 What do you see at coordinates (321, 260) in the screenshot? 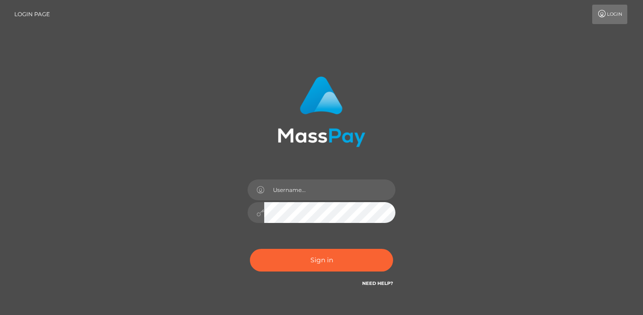
I see `button: Sign in` at bounding box center [321, 260].